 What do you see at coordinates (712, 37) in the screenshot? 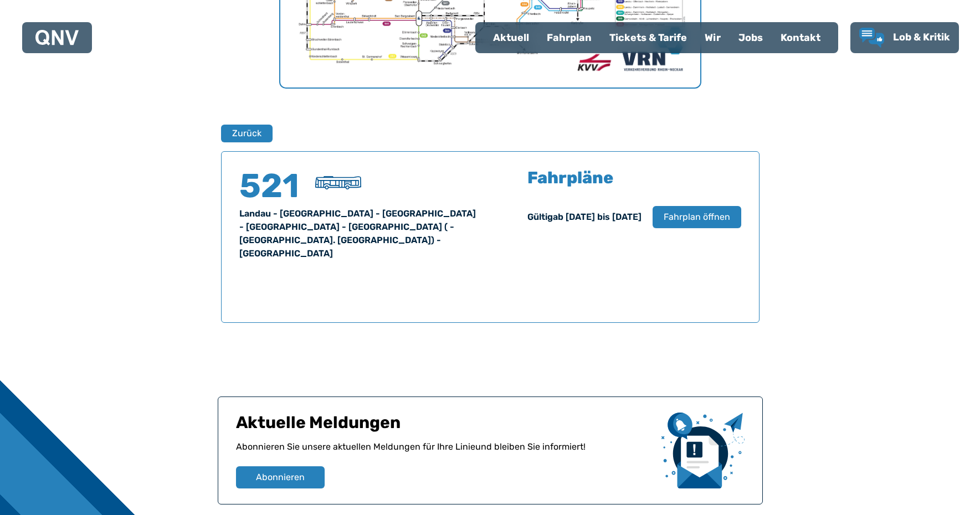
I see `a: Wir` at bounding box center [712, 37].